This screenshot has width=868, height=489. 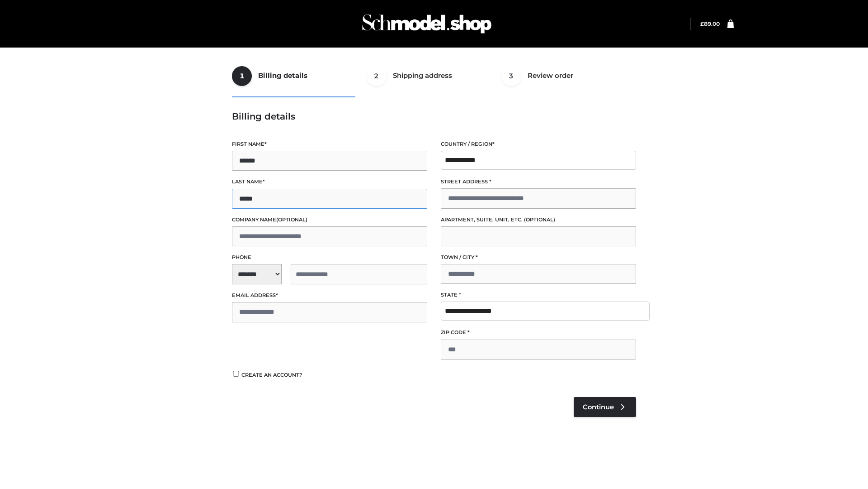 I want to click on a: £89.00, so click(x=710, y=24).